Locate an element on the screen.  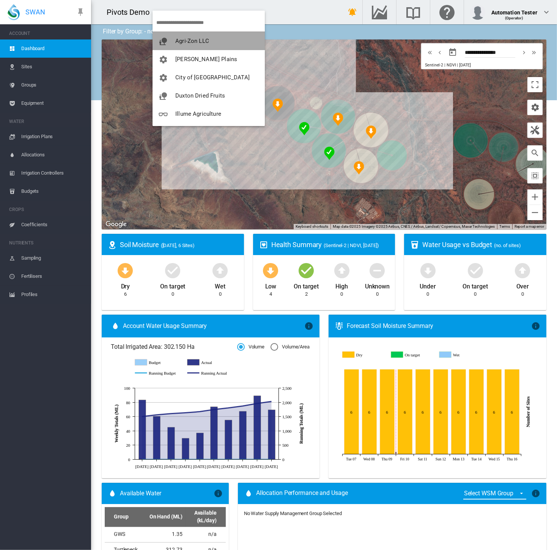
button: You have 'Admin' permissions to City of Bayswater is located at coordinates (209, 77).